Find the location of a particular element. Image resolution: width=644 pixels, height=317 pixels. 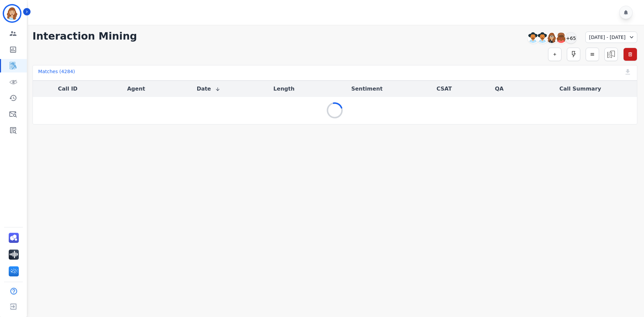

button: CSAT is located at coordinates (444, 89).